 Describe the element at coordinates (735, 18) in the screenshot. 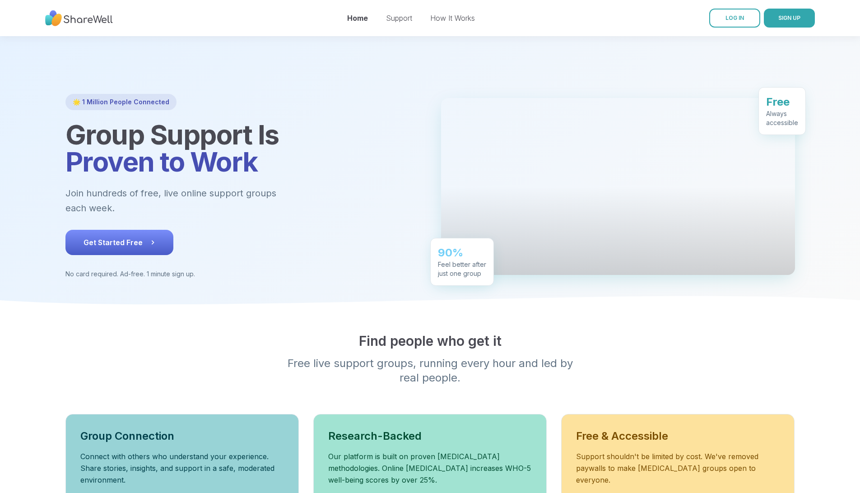

I see `a: LOG IN` at that location.